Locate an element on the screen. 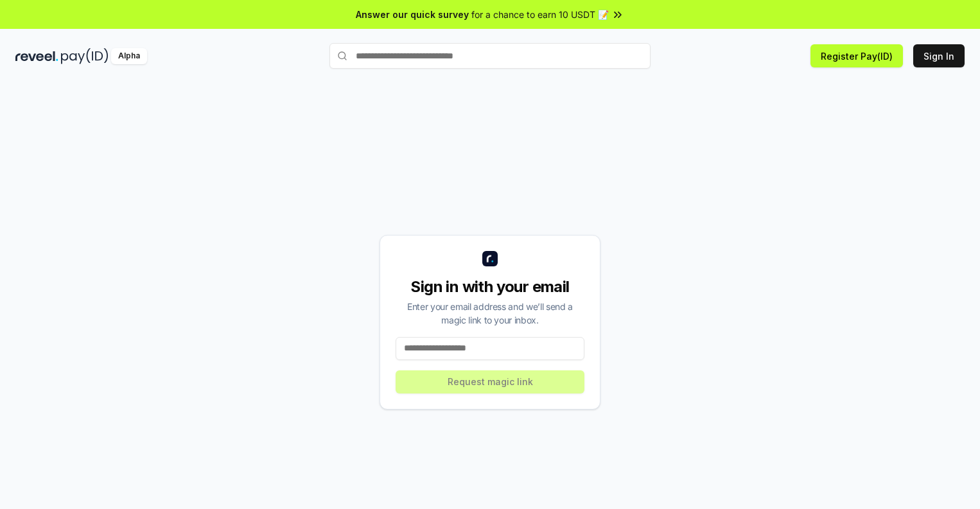 The width and height of the screenshot is (980, 509). span: Answer our quick survey is located at coordinates (412, 14).